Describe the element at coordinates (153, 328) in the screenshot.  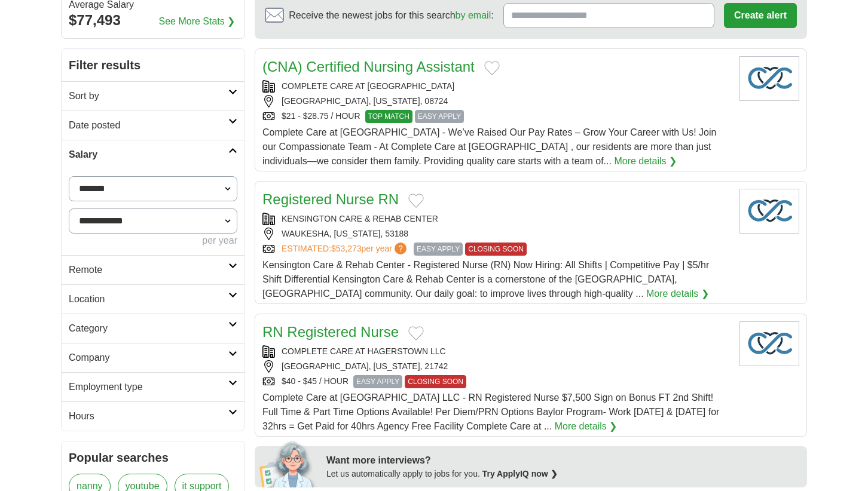
I see `a: Category` at that location.